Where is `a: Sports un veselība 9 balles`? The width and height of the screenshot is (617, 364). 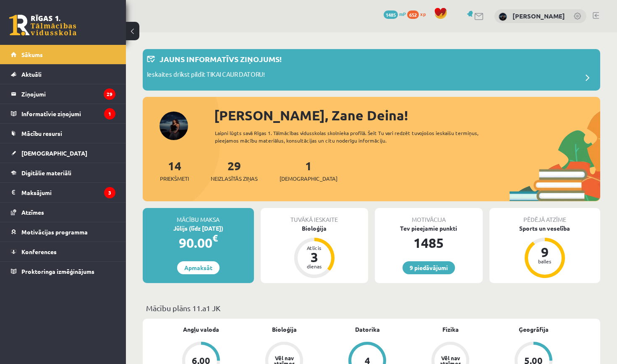 a: Sports un veselība 9 balles is located at coordinates (545, 252).